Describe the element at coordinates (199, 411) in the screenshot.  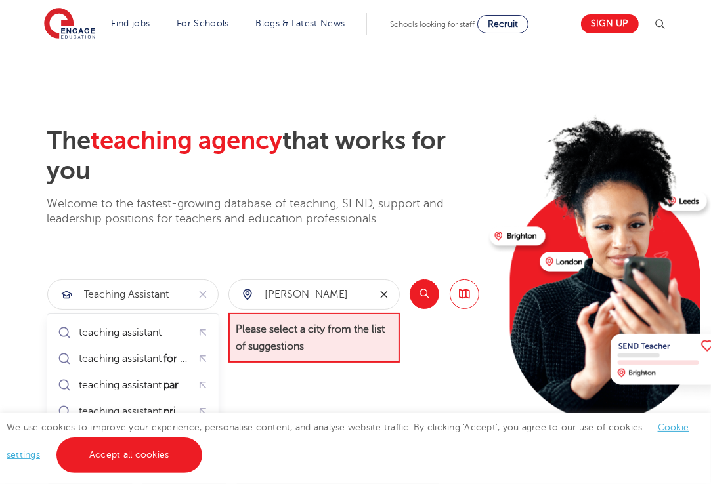
I see `mark: primary school` at that location.